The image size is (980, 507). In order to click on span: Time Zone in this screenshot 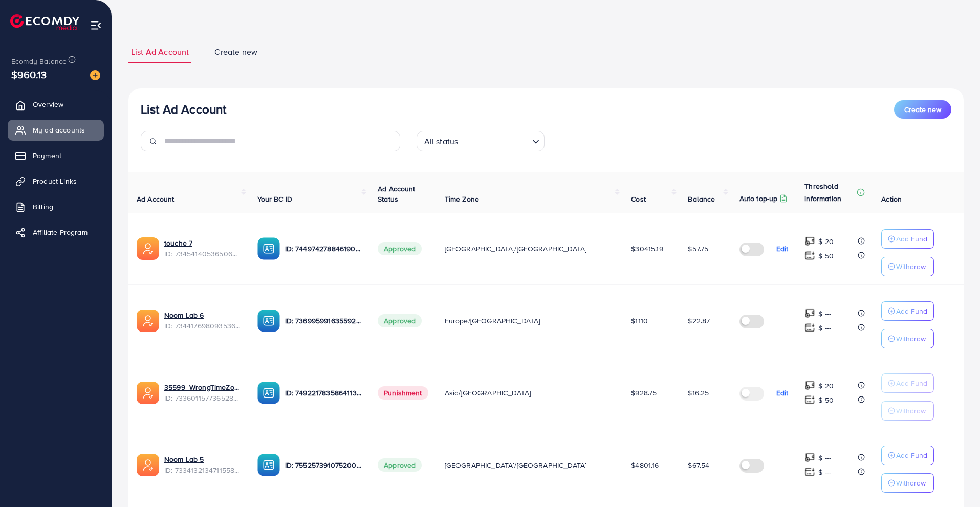, I will do `click(461, 199)`.